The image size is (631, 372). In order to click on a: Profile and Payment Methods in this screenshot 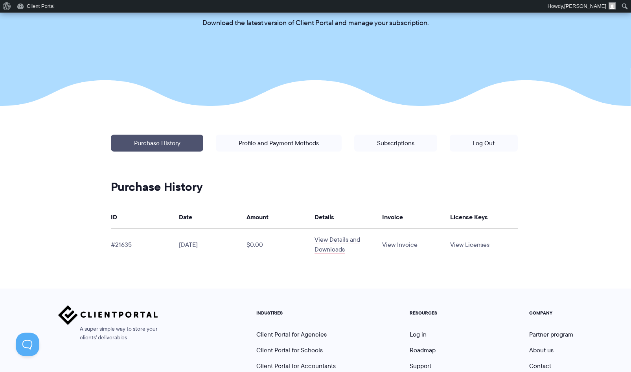, I will do `click(279, 143)`.